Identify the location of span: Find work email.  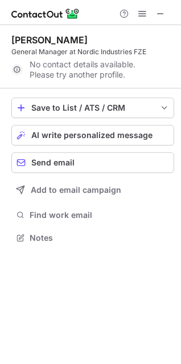
(100, 215).